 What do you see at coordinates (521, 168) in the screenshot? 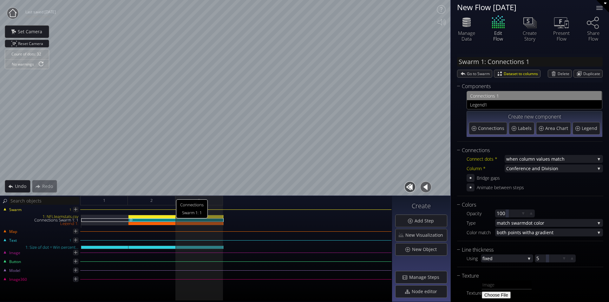
I see `span: Conference an` at bounding box center [521, 168].